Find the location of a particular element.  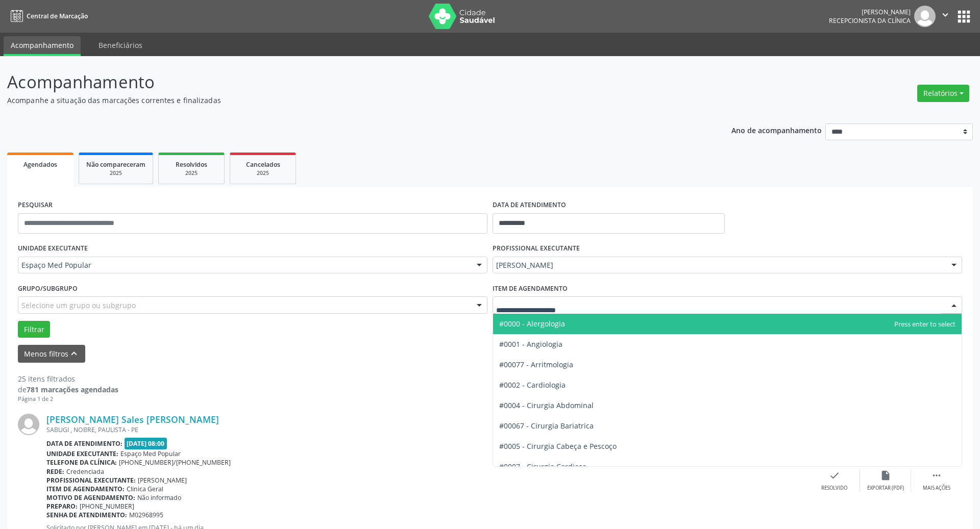

i: keyboard_arrow_up is located at coordinates (74, 354).